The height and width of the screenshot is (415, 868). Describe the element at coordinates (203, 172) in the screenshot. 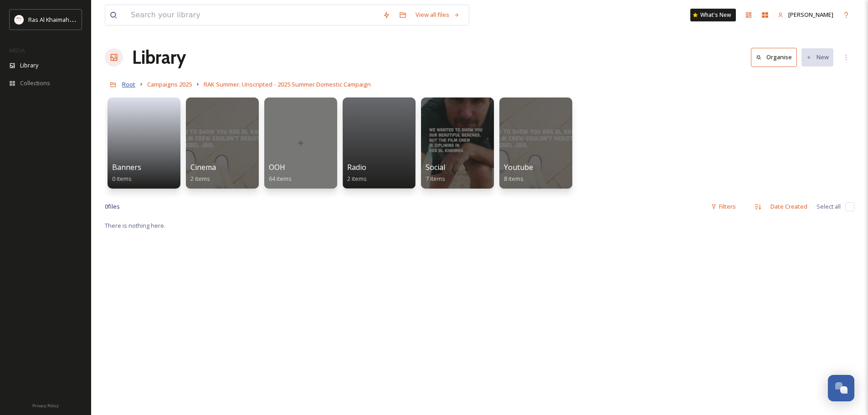

I see `a: Cinema2 items` at that location.